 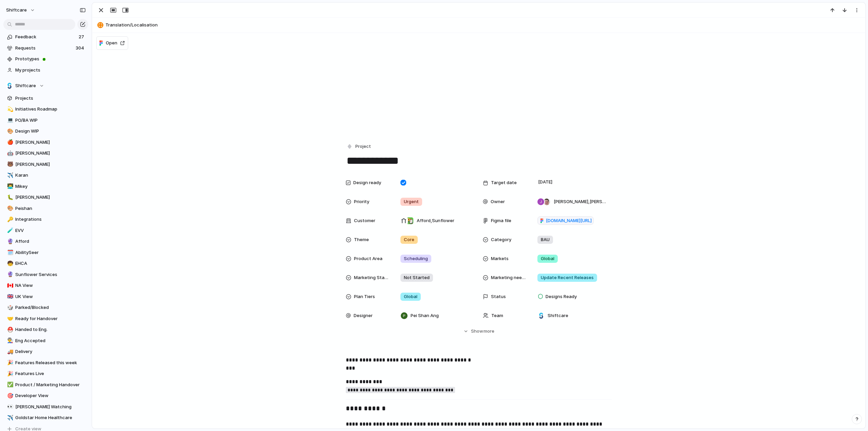 I want to click on span: Goldstar Home Healthcare, so click(x=51, y=418).